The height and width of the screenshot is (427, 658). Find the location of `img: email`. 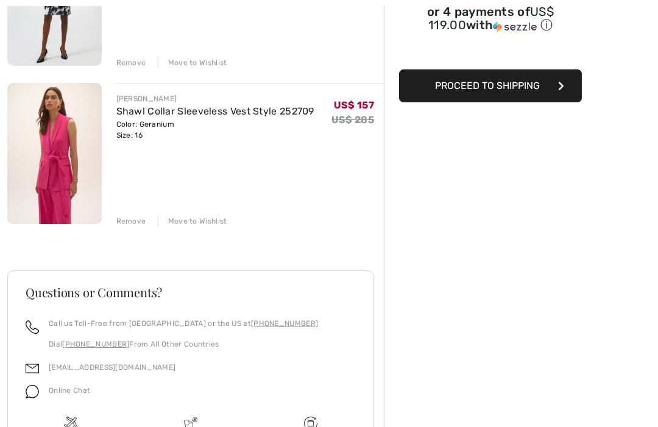

img: email is located at coordinates (32, 369).